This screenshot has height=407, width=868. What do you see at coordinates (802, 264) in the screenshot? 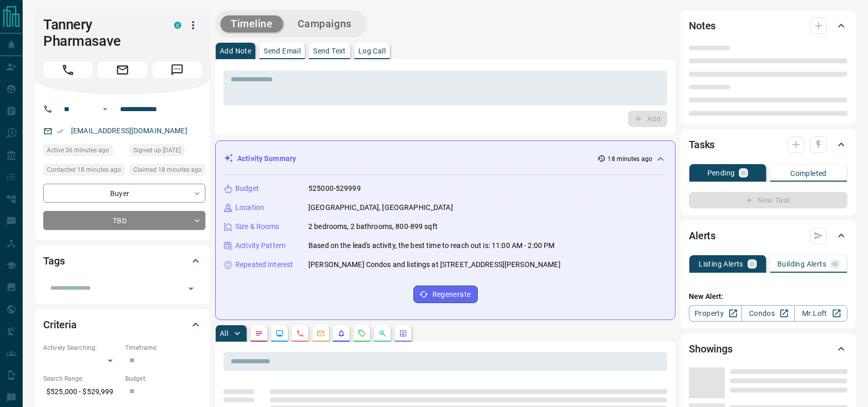
I see `p: Building Alerts` at bounding box center [802, 264].